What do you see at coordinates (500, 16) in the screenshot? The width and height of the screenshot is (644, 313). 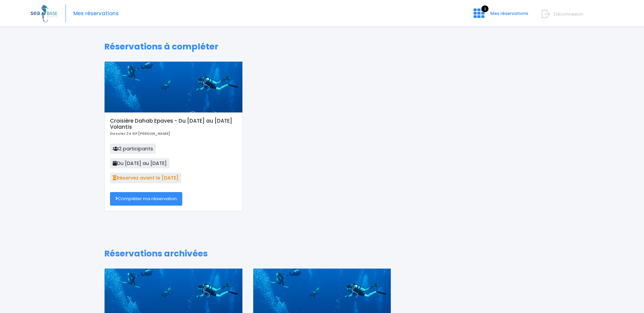 I see `a: 3 Mes réservations` at bounding box center [500, 16].